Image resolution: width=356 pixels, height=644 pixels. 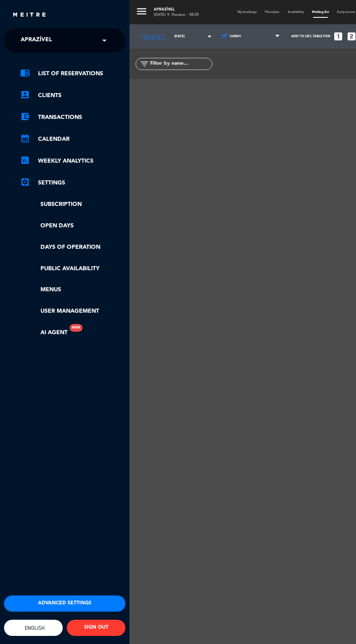 I want to click on a: User Management, so click(x=73, y=311).